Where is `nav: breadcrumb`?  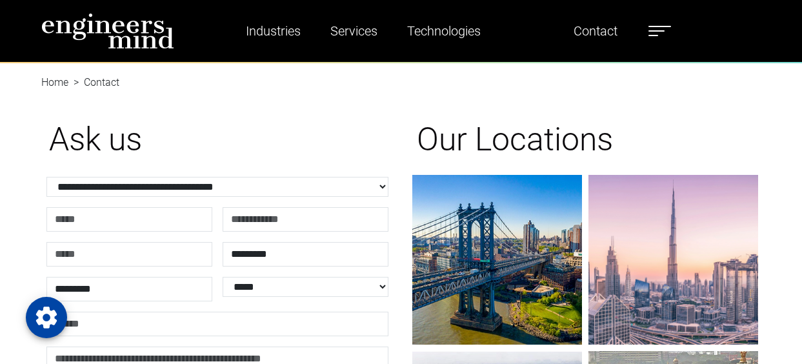 nav: breadcrumb is located at coordinates (401, 70).